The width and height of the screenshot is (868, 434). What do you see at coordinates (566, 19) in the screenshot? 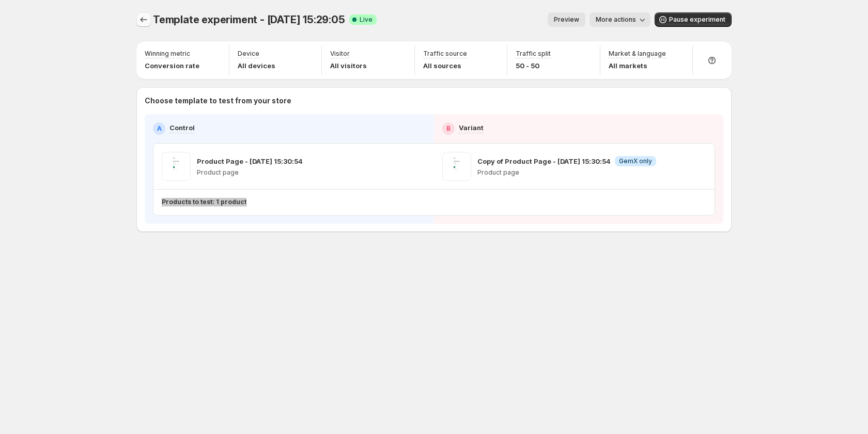
I see `button: Preview` at bounding box center [566, 19].